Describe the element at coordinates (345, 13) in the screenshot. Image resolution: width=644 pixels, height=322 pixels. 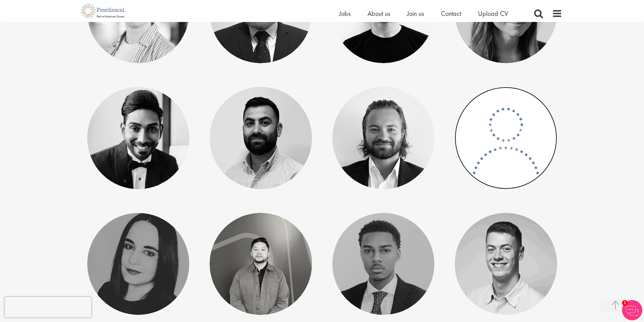
I see `span: Jobs` at that location.